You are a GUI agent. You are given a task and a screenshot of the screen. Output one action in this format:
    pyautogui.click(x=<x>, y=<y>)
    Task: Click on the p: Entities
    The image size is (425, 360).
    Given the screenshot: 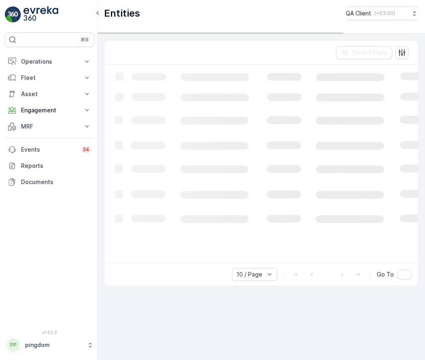 What is the action you would take?
    pyautogui.click(x=122, y=13)
    